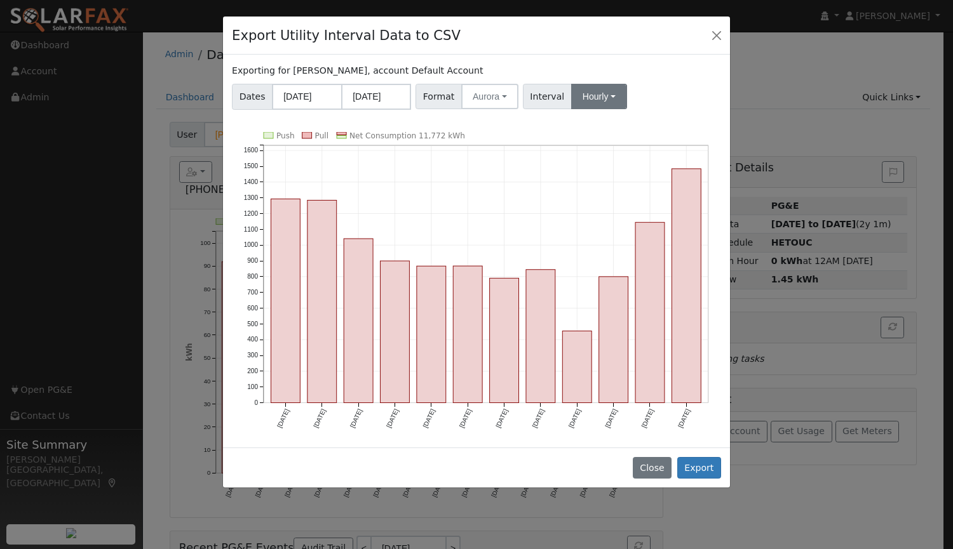 This screenshot has height=549, width=953. What do you see at coordinates (252, 292) in the screenshot?
I see `text: 700` at bounding box center [252, 292].